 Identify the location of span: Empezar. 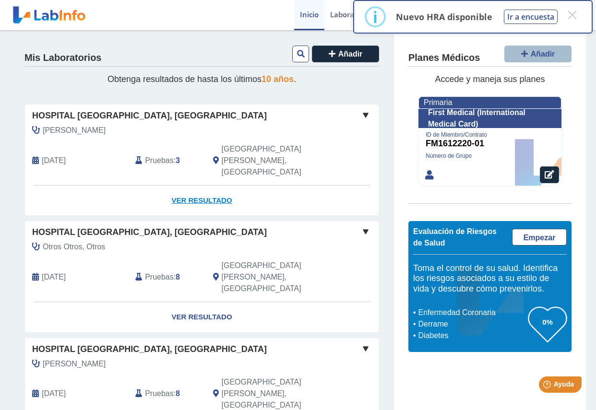
(539, 237).